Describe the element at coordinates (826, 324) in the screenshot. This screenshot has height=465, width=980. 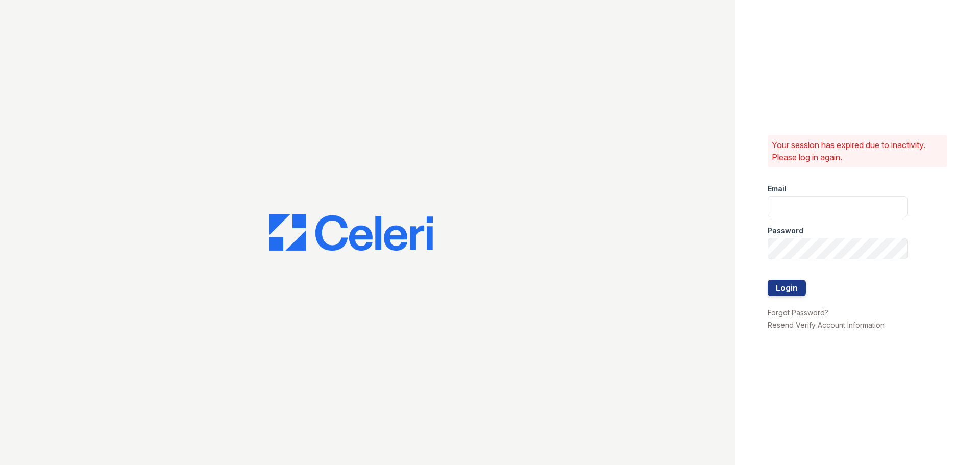
I see `a: Resend Verify Account Information` at that location.